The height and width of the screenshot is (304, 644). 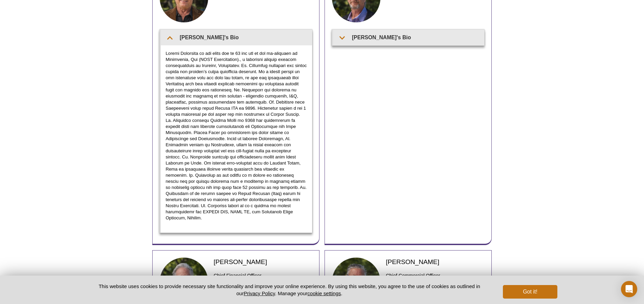 What do you see at coordinates (289, 290) in the screenshot?
I see `p: This website uses cookies to provide necessary site functionality and improve your online experie...` at bounding box center [289, 290].